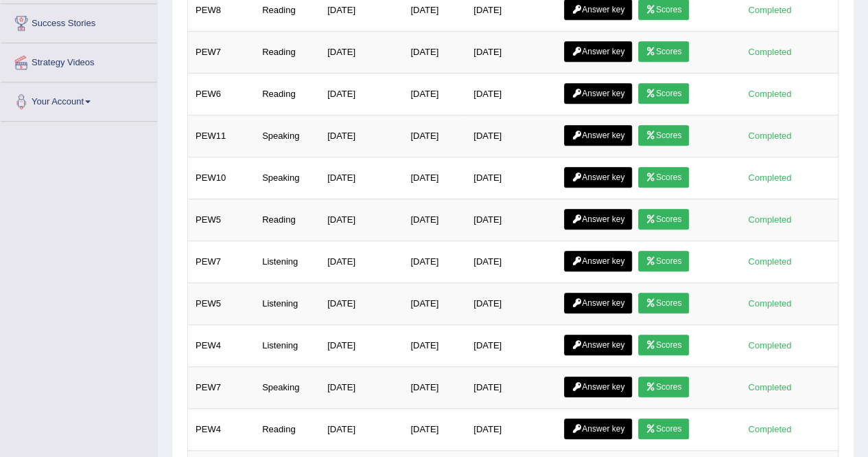 The height and width of the screenshot is (457, 868). Describe the element at coordinates (222, 177) in the screenshot. I see `td: PEW10` at that location.